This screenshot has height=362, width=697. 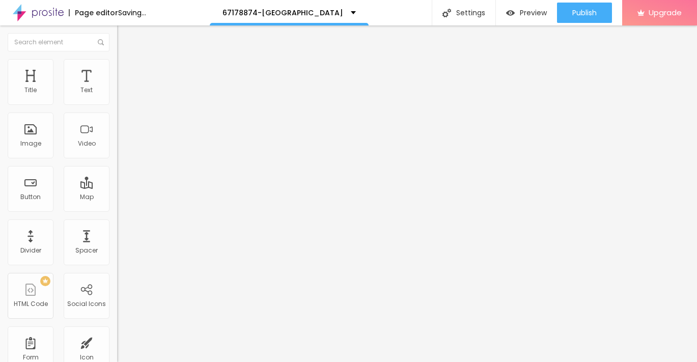 I want to click on div: Saving..., so click(x=132, y=13).